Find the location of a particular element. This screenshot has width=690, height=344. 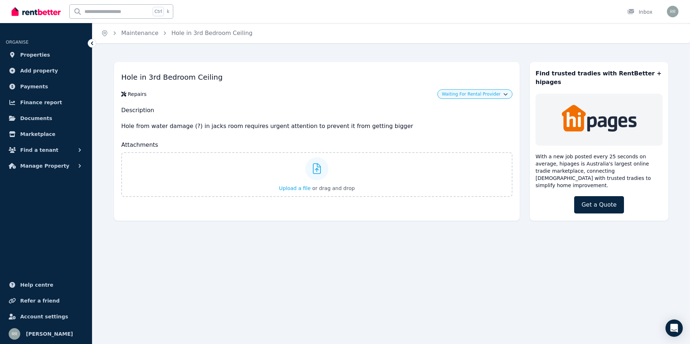

button: Manage Property is located at coordinates (46, 166).